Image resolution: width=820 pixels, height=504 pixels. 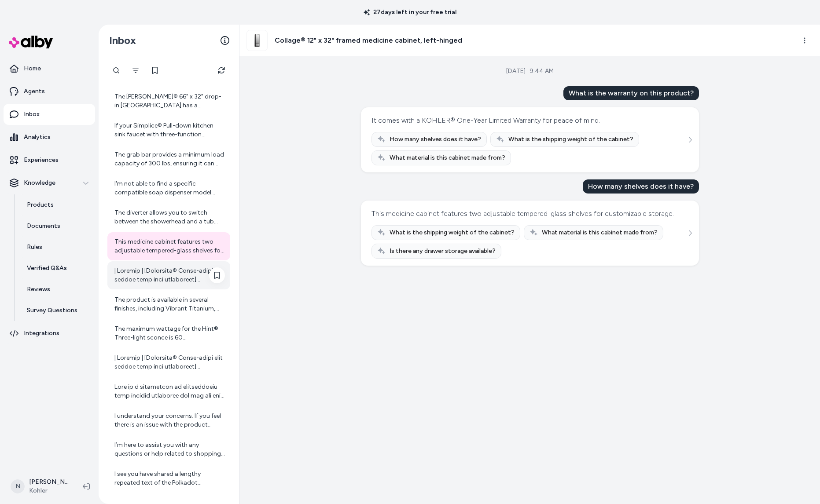 I want to click on a: Home, so click(x=49, y=69).